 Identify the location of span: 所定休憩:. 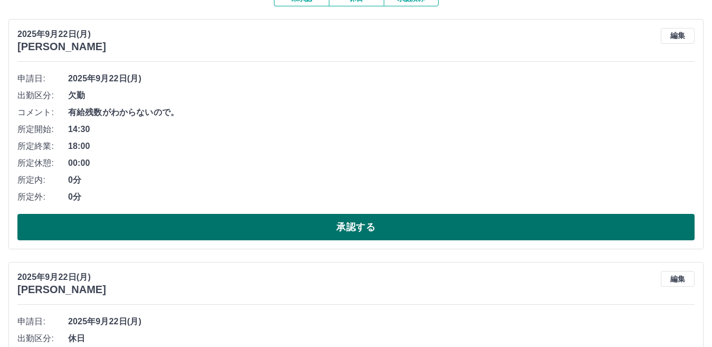
(43, 163).